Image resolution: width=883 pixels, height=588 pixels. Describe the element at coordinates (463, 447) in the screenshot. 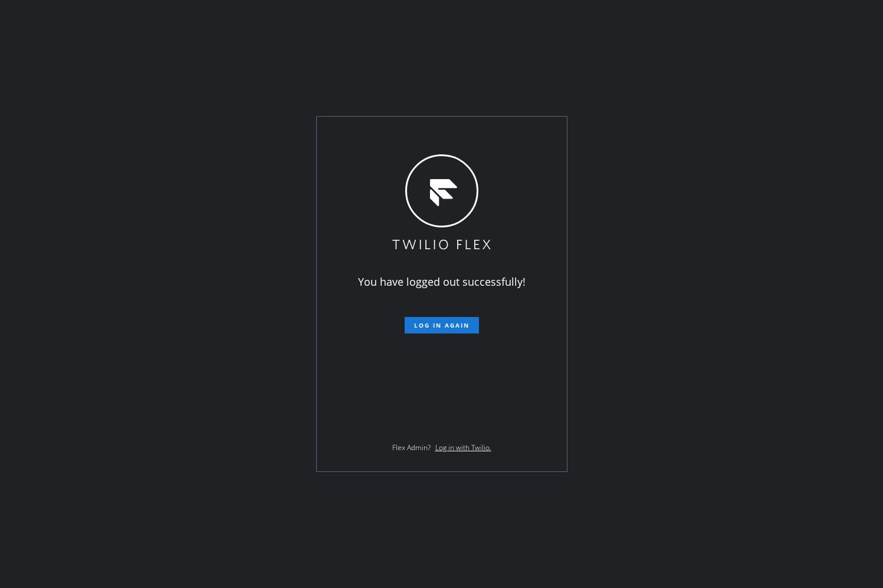

I see `a: Log in with Twilio.` at that location.